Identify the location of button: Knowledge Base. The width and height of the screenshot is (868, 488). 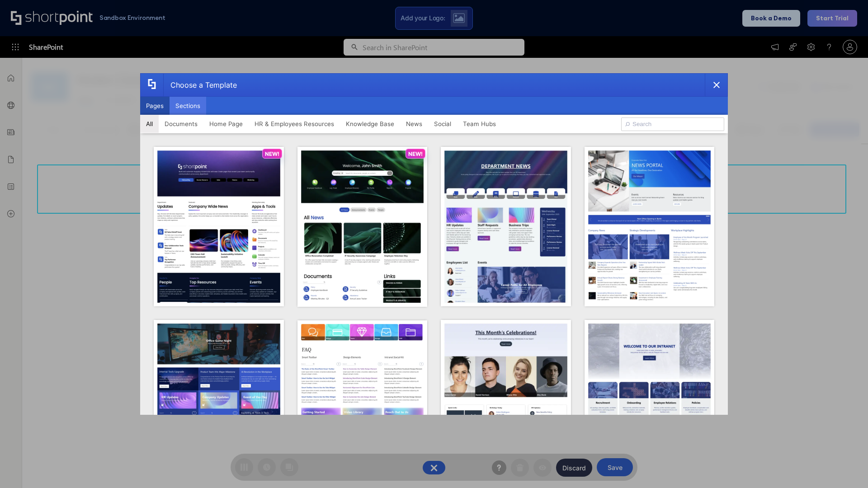
(370, 124).